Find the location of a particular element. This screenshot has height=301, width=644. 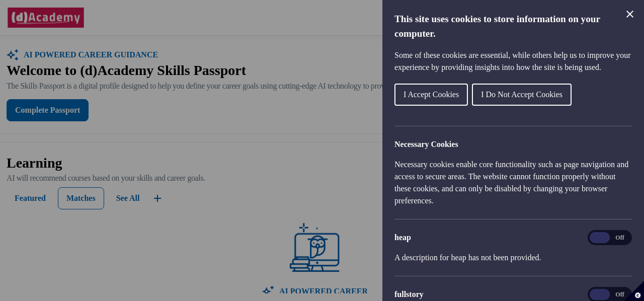

h3: fullstory is located at coordinates (513, 294).